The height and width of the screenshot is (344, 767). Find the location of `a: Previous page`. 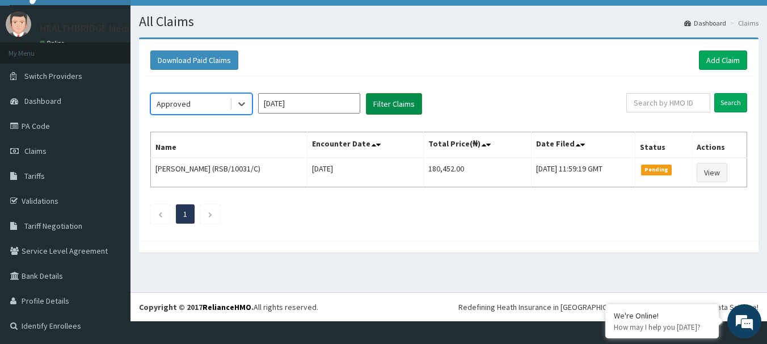

a: Previous page is located at coordinates (160, 214).